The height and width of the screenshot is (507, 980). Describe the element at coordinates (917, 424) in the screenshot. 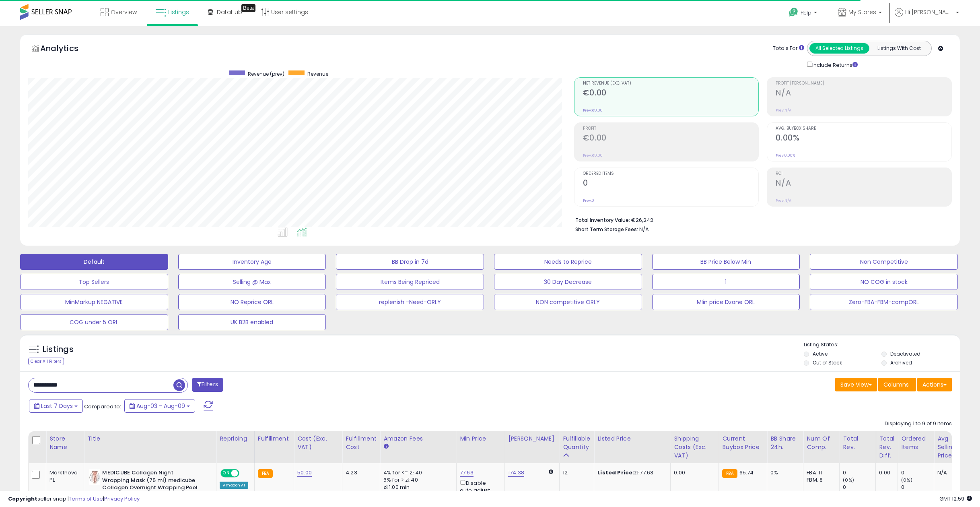

I see `div: Displaying 1 to 9 of 9 items` at that location.